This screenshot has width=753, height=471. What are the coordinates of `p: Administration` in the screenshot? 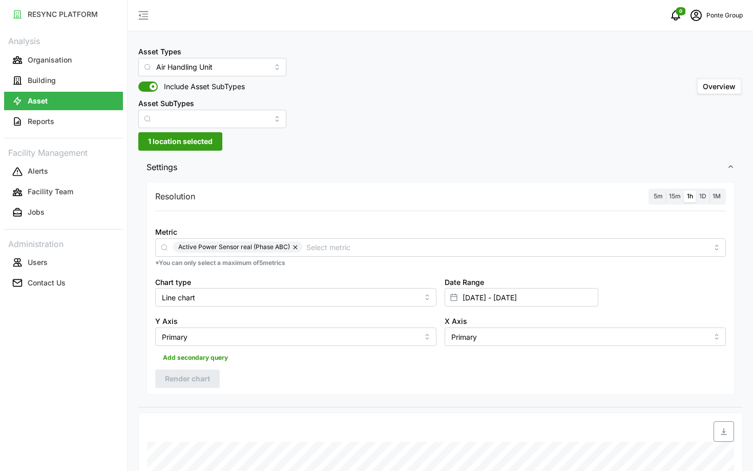 It's located at (64, 243).